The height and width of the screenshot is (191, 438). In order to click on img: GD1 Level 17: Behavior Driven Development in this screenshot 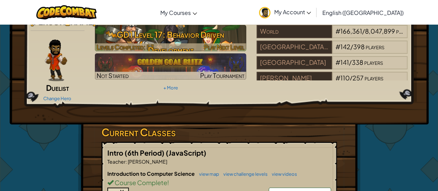, I will do `click(170, 38)`.